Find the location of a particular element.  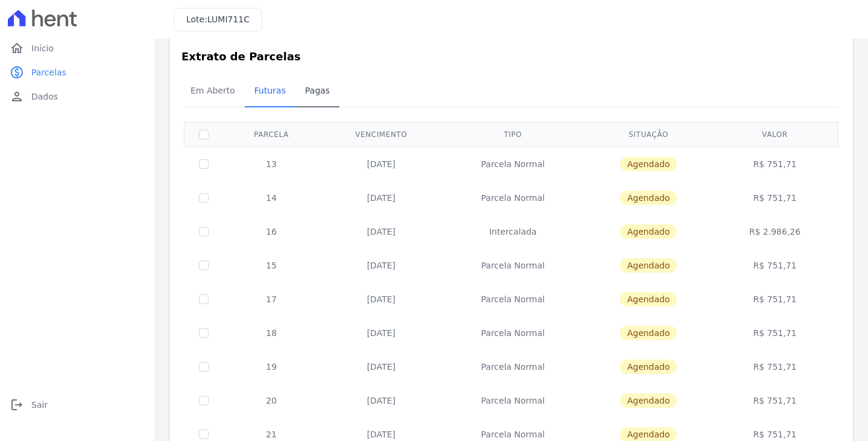

i: paid is located at coordinates (17, 72).